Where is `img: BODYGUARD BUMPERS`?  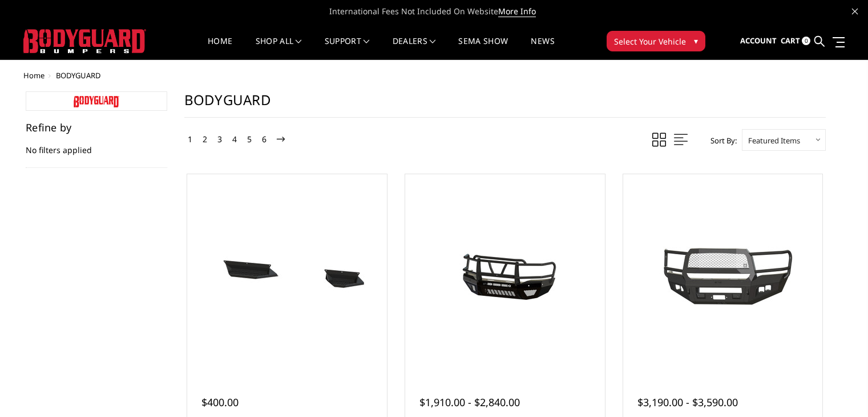
img: BODYGUARD BUMPERS is located at coordinates (85, 41).